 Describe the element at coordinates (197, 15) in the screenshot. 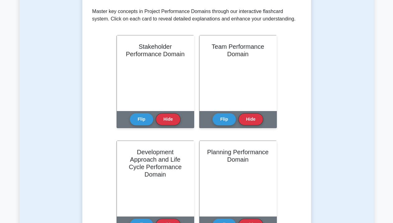

I see `p: Master key concepts in Project Performance Domains through our interactive flashcard system. Clic...` at that location.